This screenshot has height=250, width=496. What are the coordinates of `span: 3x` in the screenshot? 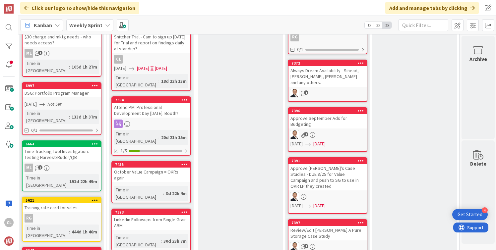 It's located at (387, 25).